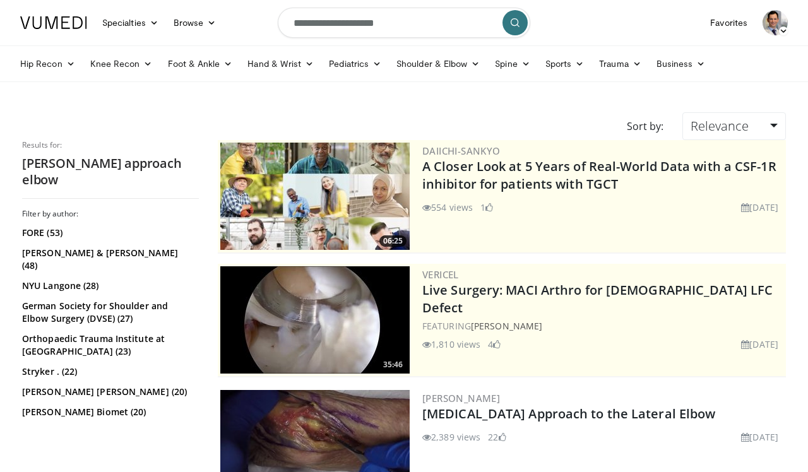 The width and height of the screenshot is (808, 472). Describe the element at coordinates (645, 126) in the screenshot. I see `div: Sort by:` at that location.